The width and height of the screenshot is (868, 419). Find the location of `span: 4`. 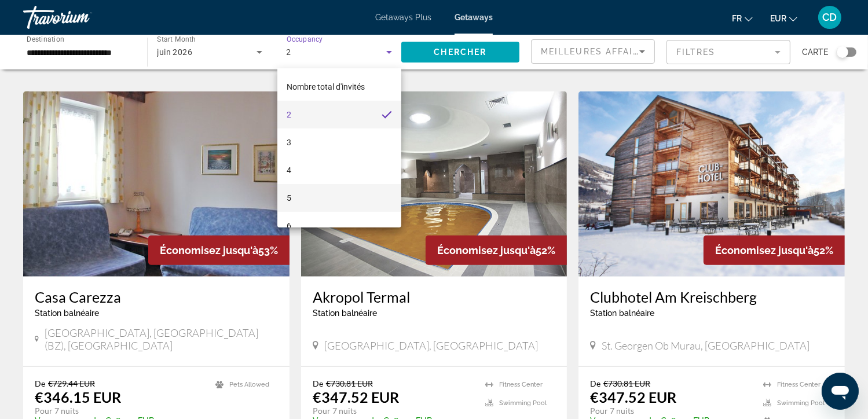

span: 4 is located at coordinates (289, 170).